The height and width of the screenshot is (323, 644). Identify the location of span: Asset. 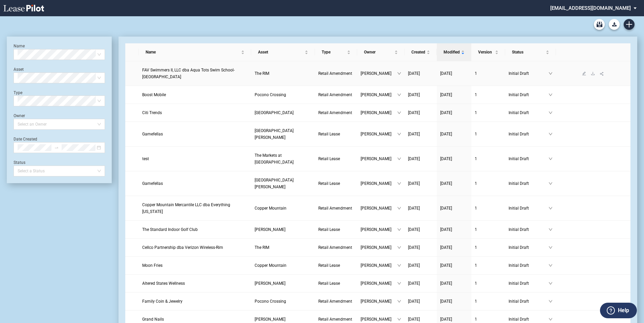
(281, 52).